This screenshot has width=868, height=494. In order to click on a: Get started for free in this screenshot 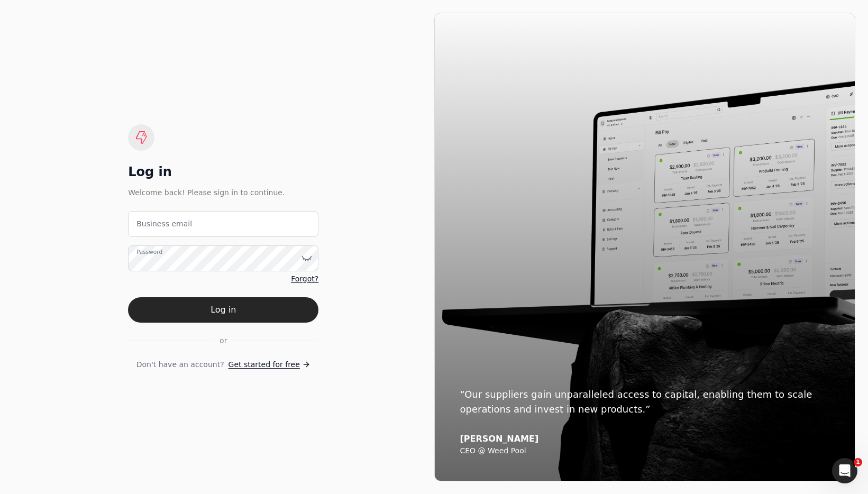, I will do `click(269, 364)`.